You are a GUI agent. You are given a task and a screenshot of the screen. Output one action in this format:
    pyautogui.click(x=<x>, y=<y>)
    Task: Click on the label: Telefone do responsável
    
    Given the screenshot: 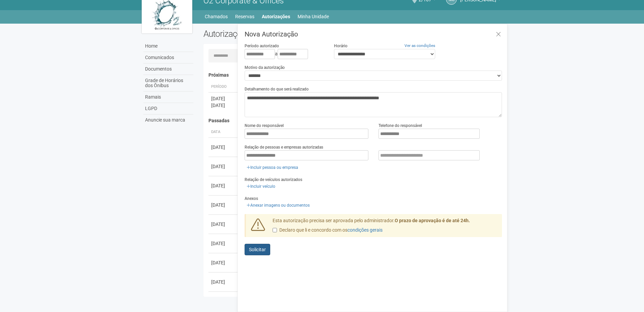 What is the action you would take?
    pyautogui.click(x=400, y=126)
    